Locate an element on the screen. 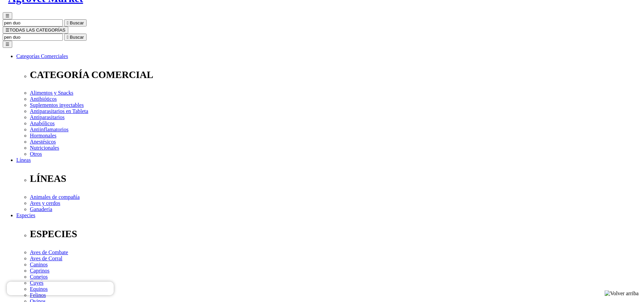  span: Categorías Comerciales is located at coordinates (42, 56).